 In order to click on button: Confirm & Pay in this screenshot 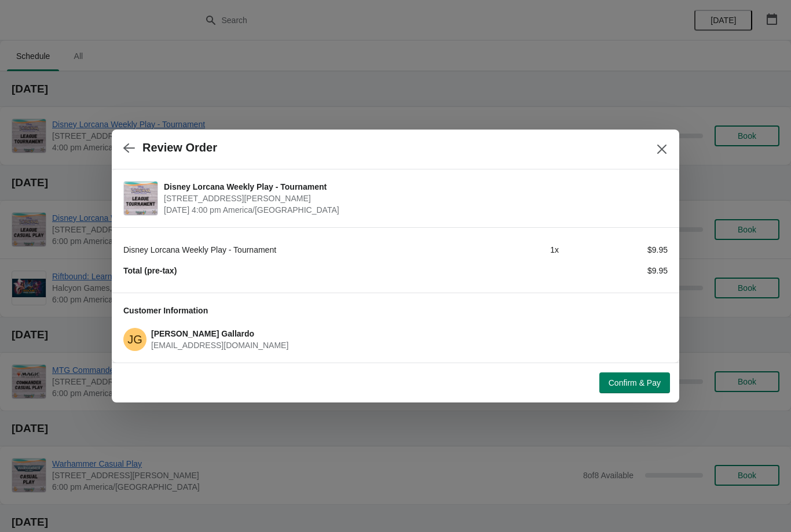, I will do `click(634, 383)`.